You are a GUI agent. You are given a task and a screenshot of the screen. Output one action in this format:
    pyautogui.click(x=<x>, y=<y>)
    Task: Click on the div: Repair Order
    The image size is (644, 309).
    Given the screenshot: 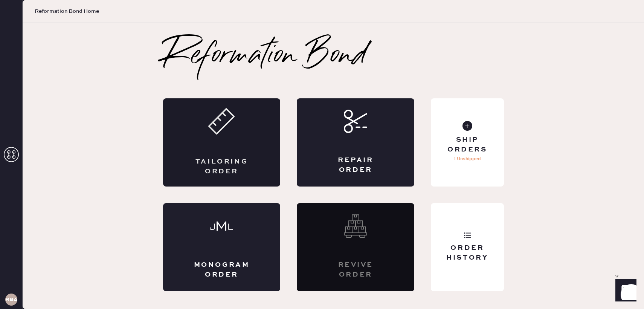 What is the action you would take?
    pyautogui.click(x=356, y=165)
    